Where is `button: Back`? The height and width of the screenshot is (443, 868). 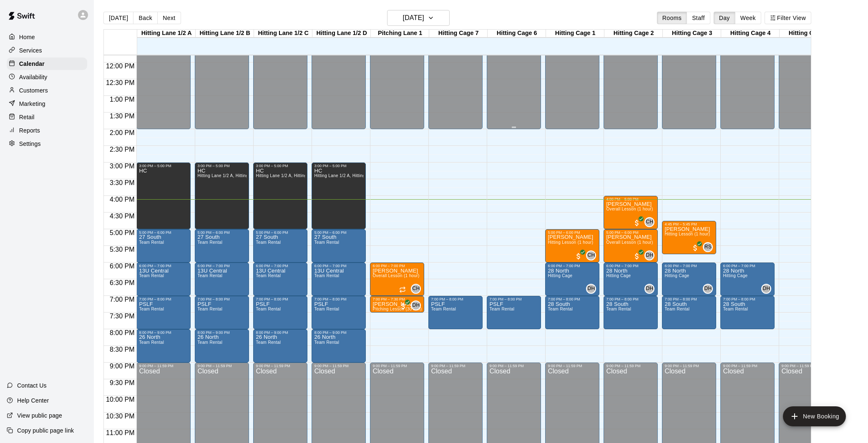
button: Back is located at coordinates (145, 18).